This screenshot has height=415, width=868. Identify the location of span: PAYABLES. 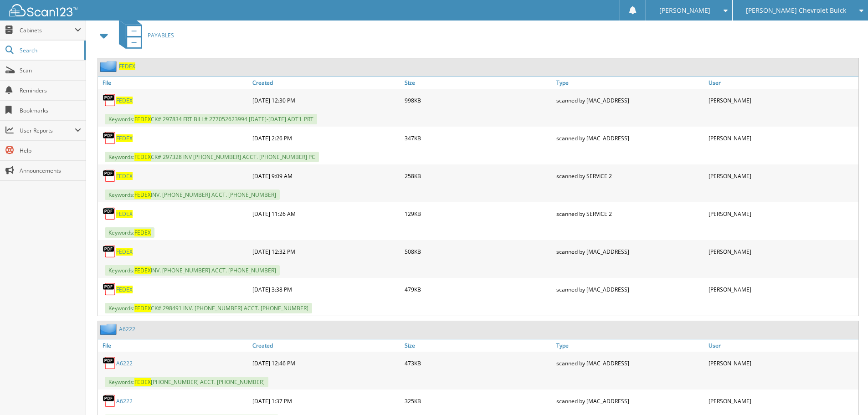
(161, 35).